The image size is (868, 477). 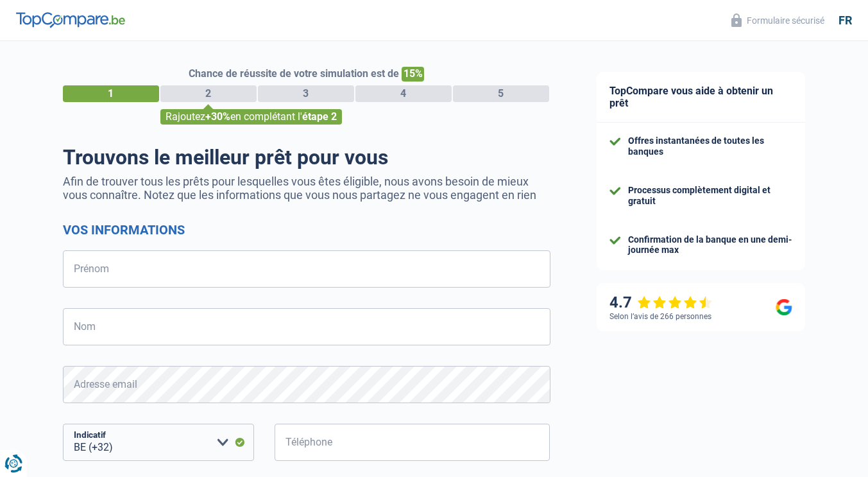 I want to click on div: 4, so click(x=404, y=94).